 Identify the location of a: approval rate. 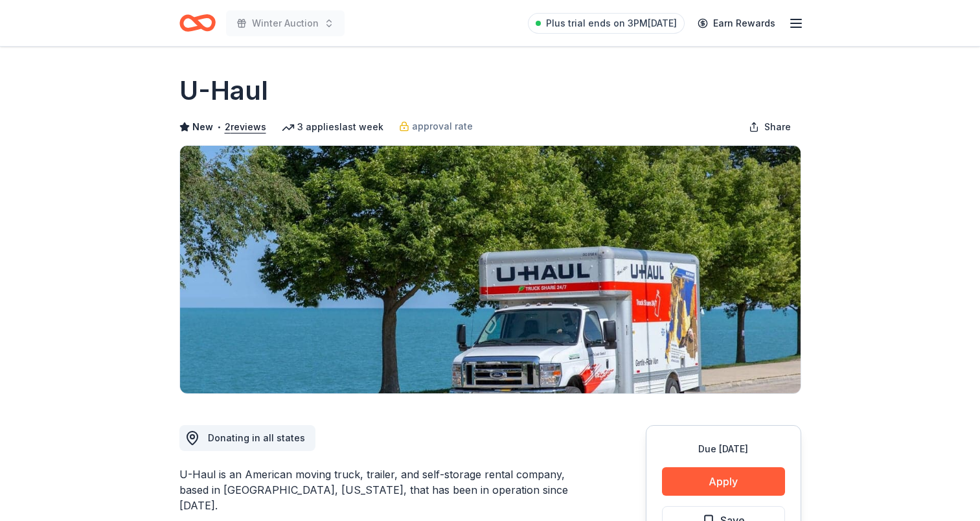
(436, 126).